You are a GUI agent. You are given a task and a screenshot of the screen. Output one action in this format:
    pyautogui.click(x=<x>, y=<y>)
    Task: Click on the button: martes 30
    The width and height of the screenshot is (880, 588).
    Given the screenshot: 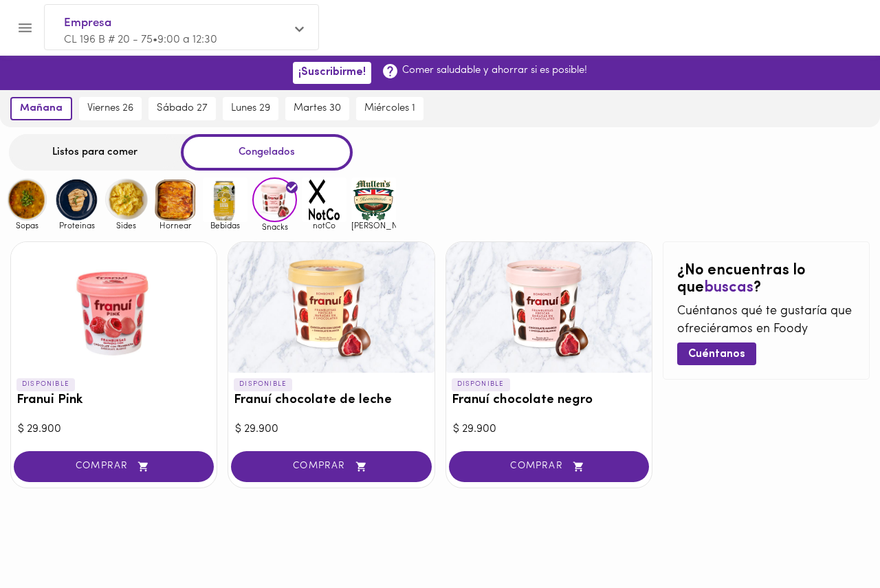 What is the action you would take?
    pyautogui.click(x=317, y=109)
    